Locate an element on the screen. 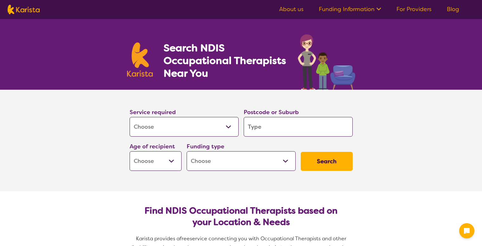  span: Karista provides a is located at coordinates (158, 238).